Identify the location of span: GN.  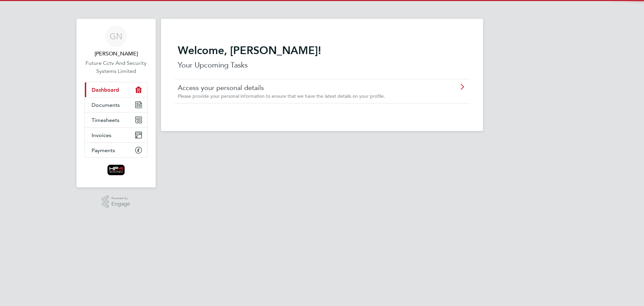
(116, 36).